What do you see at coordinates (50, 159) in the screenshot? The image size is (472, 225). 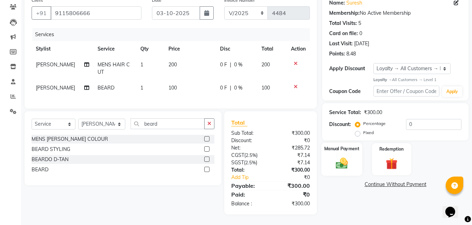 I see `div: BEARDO D-TAN` at bounding box center [50, 159].